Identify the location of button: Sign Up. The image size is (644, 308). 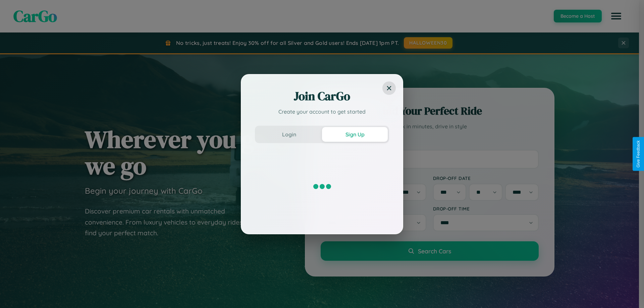
(355, 134).